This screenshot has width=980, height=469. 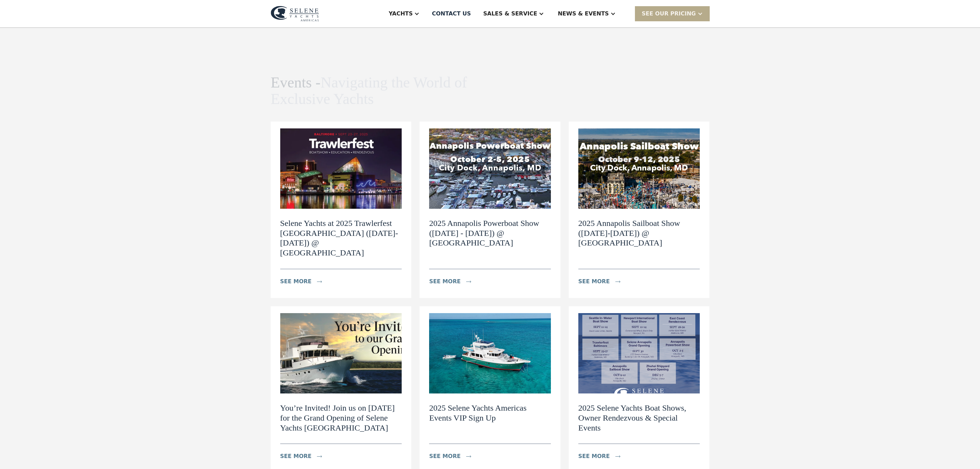 What do you see at coordinates (583, 13) in the screenshot?
I see `div: News & EVENTS` at bounding box center [583, 13].